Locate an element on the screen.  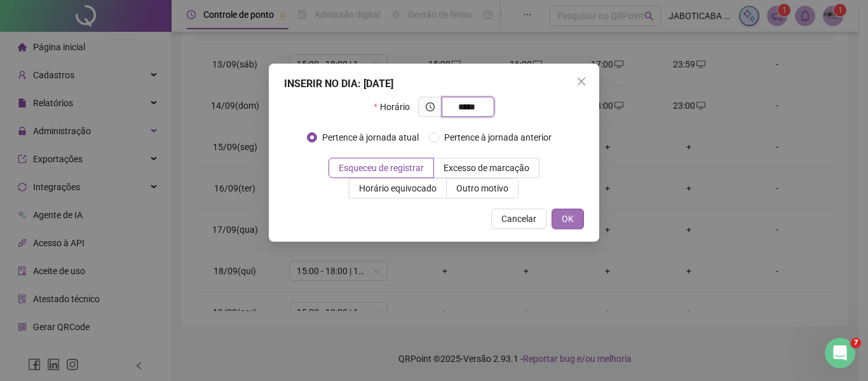
span: Outro motivo is located at coordinates (482, 188).